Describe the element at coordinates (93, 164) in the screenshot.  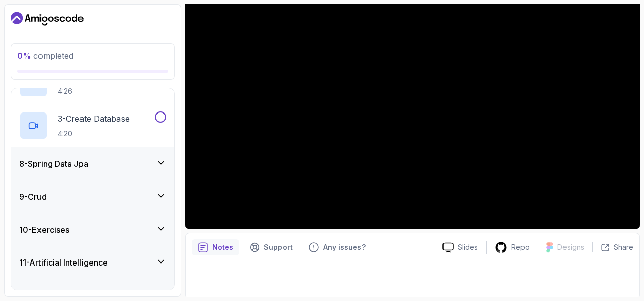
I see `button: 8-Spring Data Jpa` at that location.